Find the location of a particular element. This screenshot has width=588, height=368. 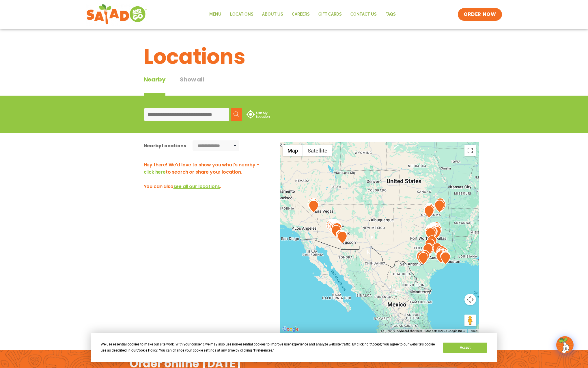

a: Careers is located at coordinates (301, 14).